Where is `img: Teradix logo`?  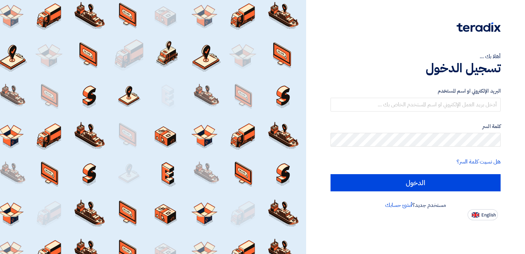
img: Teradix logo is located at coordinates (479, 27).